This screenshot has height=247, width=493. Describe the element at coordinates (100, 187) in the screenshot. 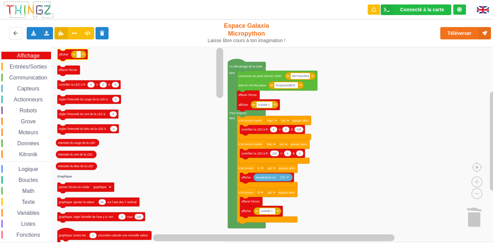

I see `text: graphique` at that location.